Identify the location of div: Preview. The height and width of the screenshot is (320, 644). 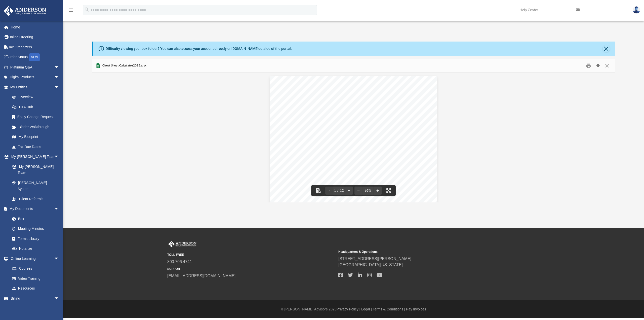
(353, 131).